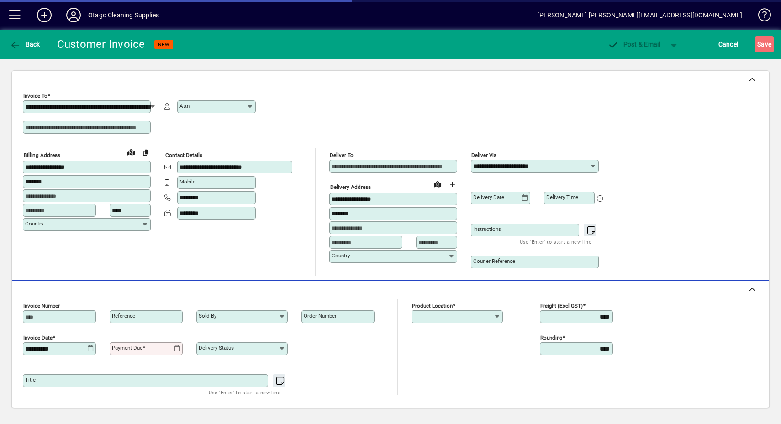 Image resolution: width=781 pixels, height=424 pixels. Describe the element at coordinates (146, 153) in the screenshot. I see `button: Copy to Delivery address` at that location.